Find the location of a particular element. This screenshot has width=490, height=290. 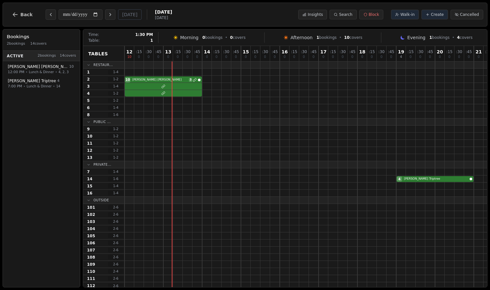

span: 102 is located at coordinates (91, 215).